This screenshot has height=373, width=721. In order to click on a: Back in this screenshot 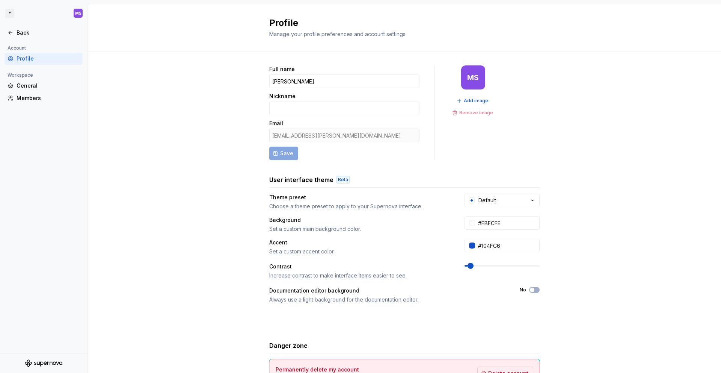, I will do `click(44, 33)`.